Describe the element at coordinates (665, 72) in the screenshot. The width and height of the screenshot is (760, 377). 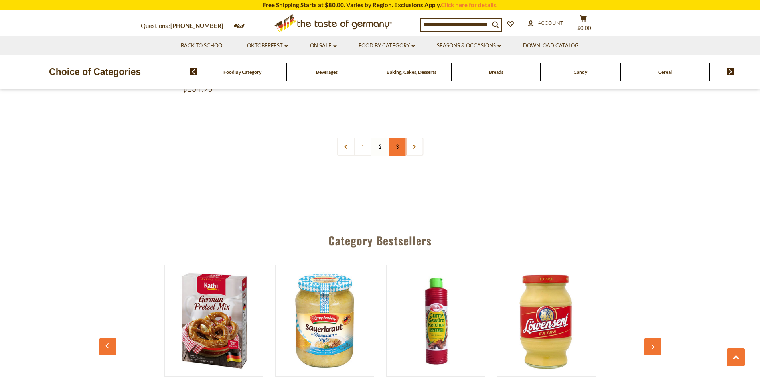
I see `a: Cereal` at that location.